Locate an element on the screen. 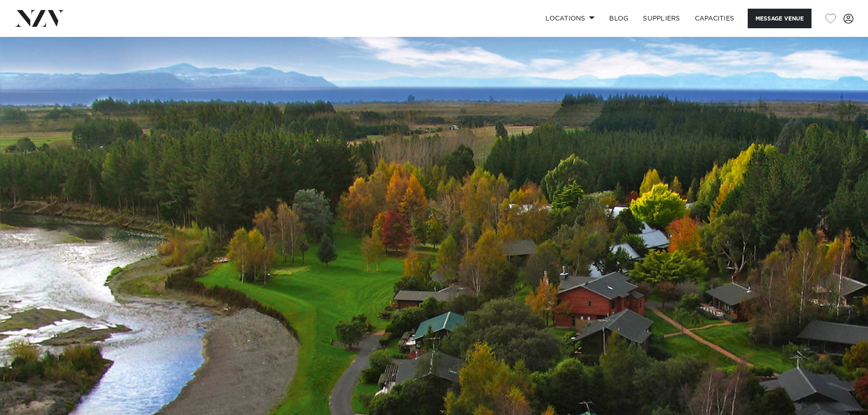 This screenshot has height=415, width=868. button: Message Venue is located at coordinates (780, 18).